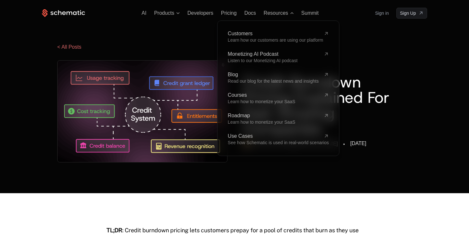 The width and height of the screenshot is (469, 239). Describe the element at coordinates (275, 75) in the screenshot. I see `span: Blog` at that location.